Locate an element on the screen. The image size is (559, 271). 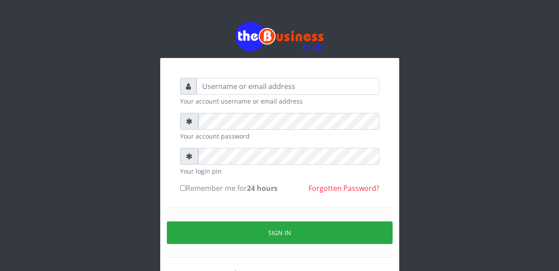
small: Your account password is located at coordinates (280, 136).